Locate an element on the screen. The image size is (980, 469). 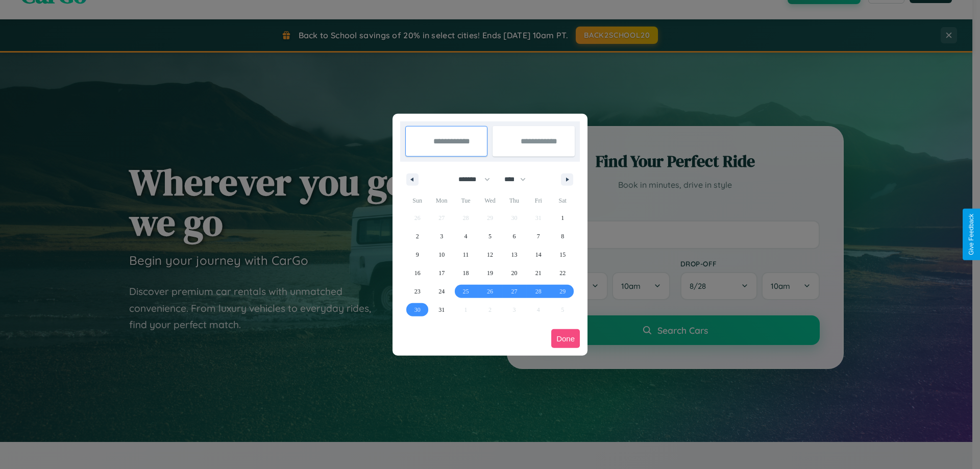
span: 11 is located at coordinates (466, 255).